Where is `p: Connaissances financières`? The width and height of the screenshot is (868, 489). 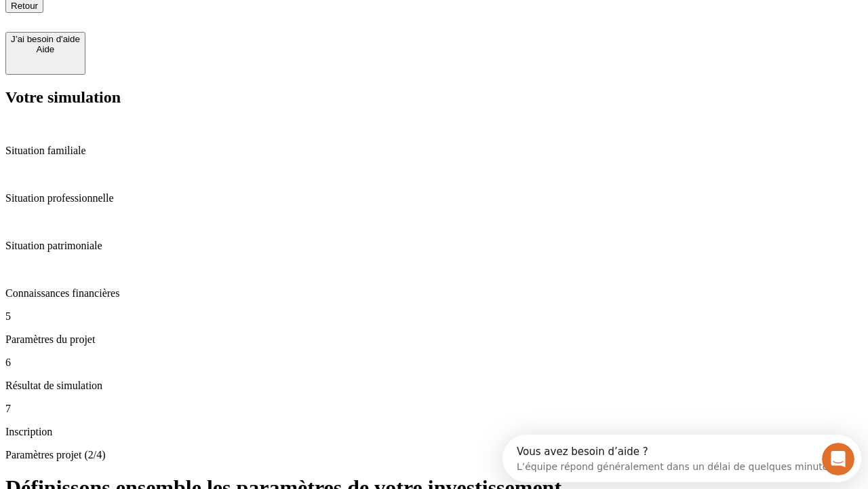
p: Connaissances financières is located at coordinates (434, 293).